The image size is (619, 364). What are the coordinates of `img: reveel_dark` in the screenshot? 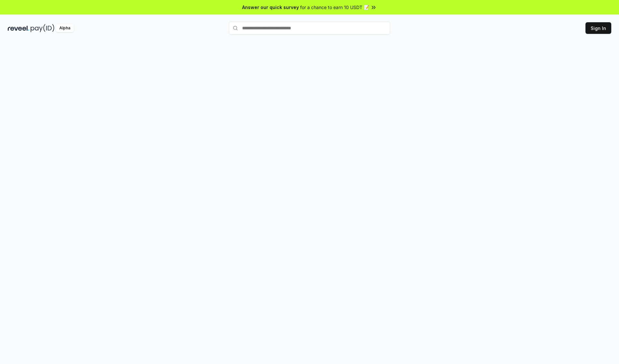 It's located at (19, 28).